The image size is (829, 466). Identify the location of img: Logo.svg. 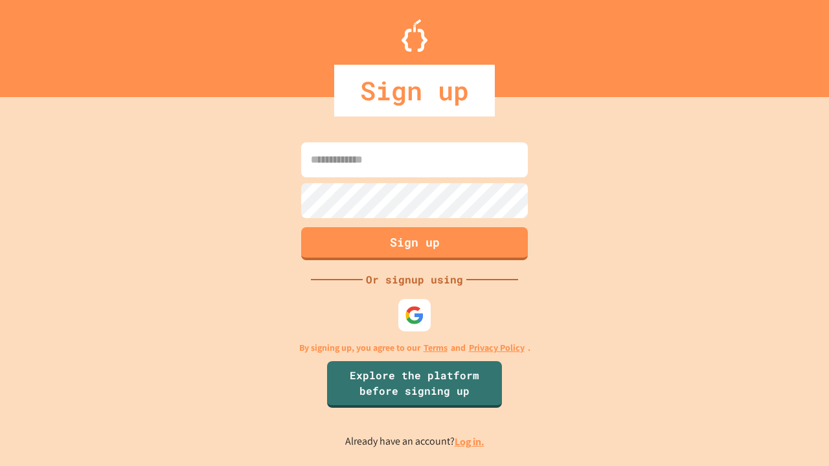
(415, 36).